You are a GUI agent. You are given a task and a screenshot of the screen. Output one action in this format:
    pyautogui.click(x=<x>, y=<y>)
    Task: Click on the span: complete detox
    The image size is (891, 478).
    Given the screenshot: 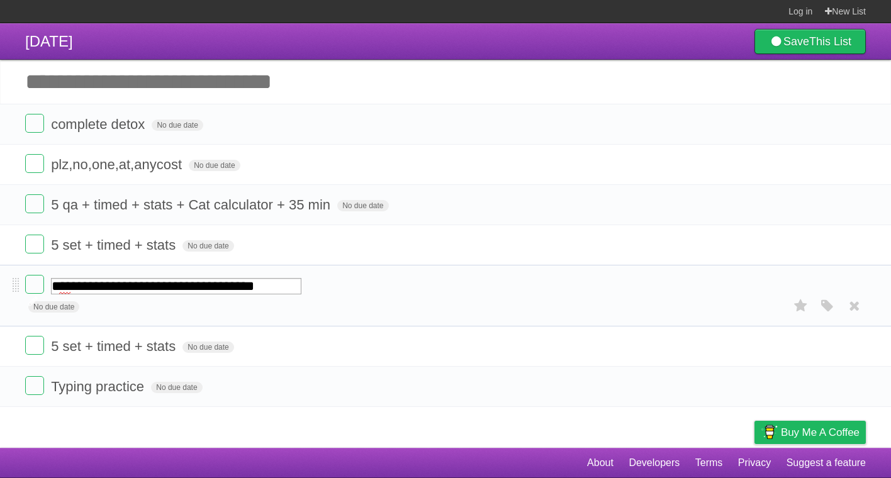 What is the action you would take?
    pyautogui.click(x=99, y=124)
    